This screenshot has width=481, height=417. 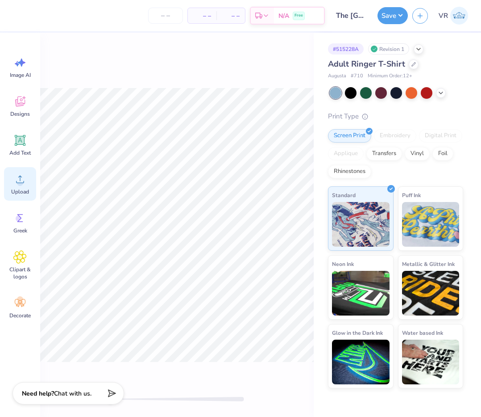 I want to click on button: Save, so click(x=393, y=16).